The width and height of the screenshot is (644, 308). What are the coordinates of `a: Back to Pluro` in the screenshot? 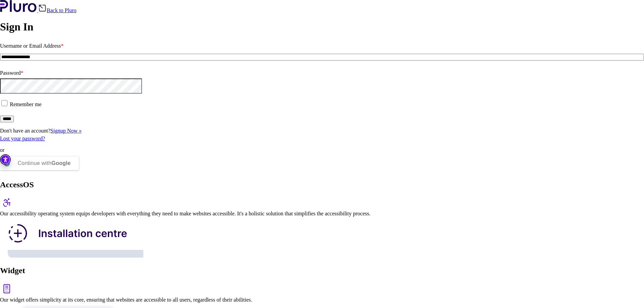 It's located at (57, 10).